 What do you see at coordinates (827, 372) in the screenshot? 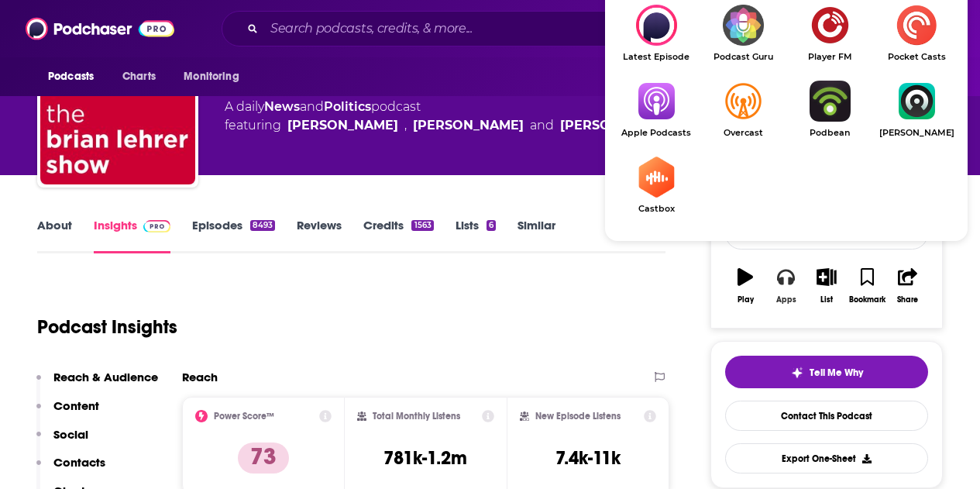
I see `button: tell me why sparkleTell Me Why` at bounding box center [827, 372].